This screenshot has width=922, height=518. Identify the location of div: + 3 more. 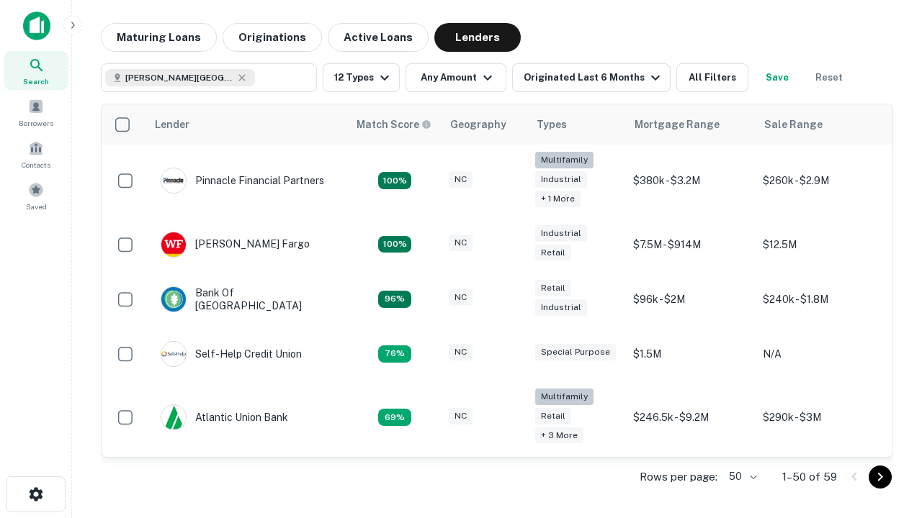
(559, 436).